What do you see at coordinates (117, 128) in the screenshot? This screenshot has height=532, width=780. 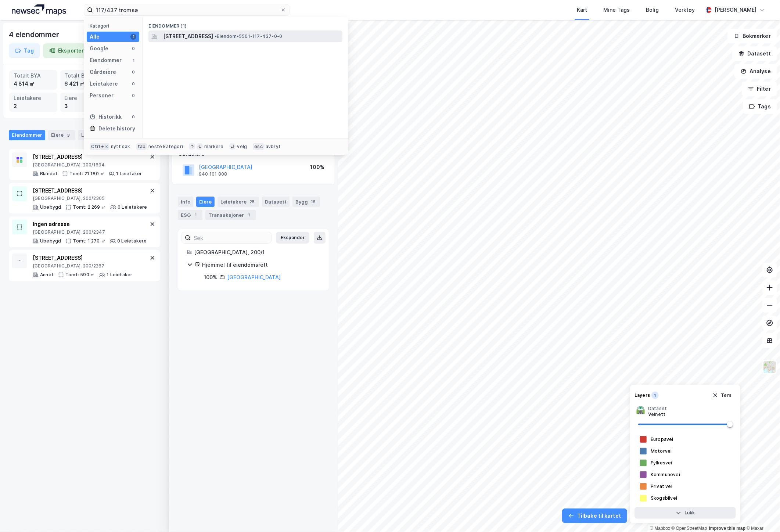 I see `div: Delete history` at bounding box center [117, 128].